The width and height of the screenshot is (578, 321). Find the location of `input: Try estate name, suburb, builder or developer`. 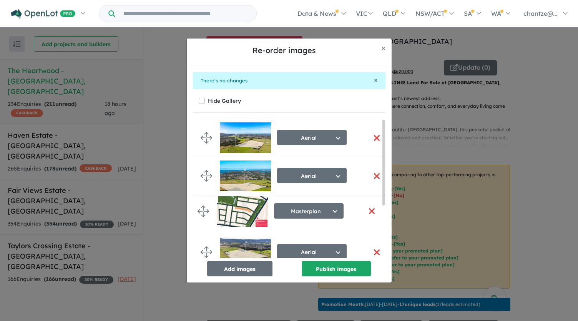

input: Try estate name, suburb, builder or developer is located at coordinates (186, 13).